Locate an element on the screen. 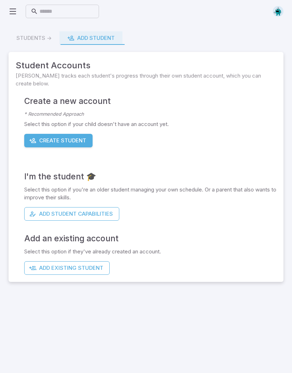 Image resolution: width=292 pixels, height=373 pixels. p: Select this option if your child doesn't have an account yet. is located at coordinates (150, 124).